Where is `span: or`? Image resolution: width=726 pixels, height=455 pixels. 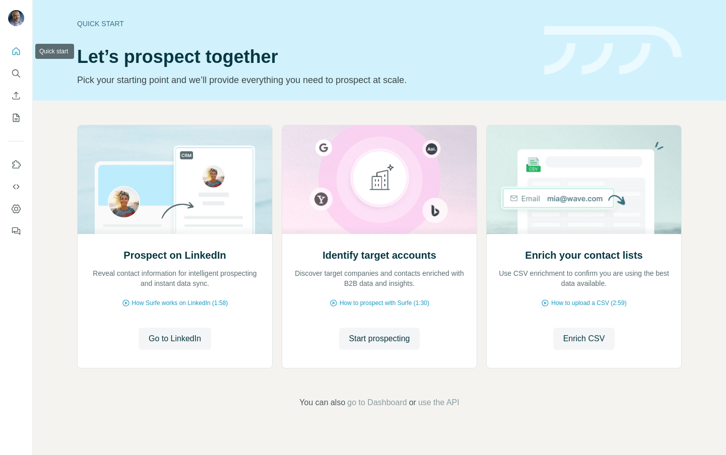 span: or is located at coordinates (413, 403).